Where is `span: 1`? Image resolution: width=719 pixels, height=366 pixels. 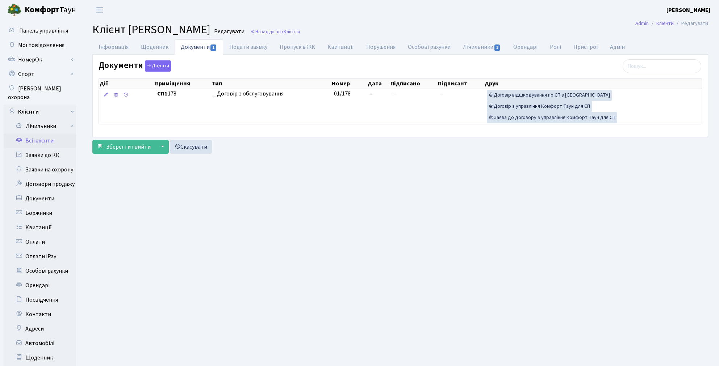 span: 1 is located at coordinates (213, 48).